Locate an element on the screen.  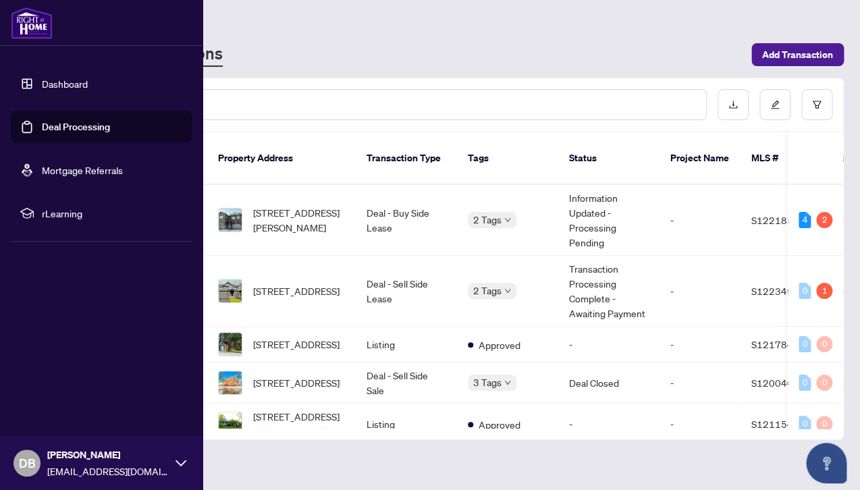
a: Mortgage Referrals is located at coordinates (82, 170).